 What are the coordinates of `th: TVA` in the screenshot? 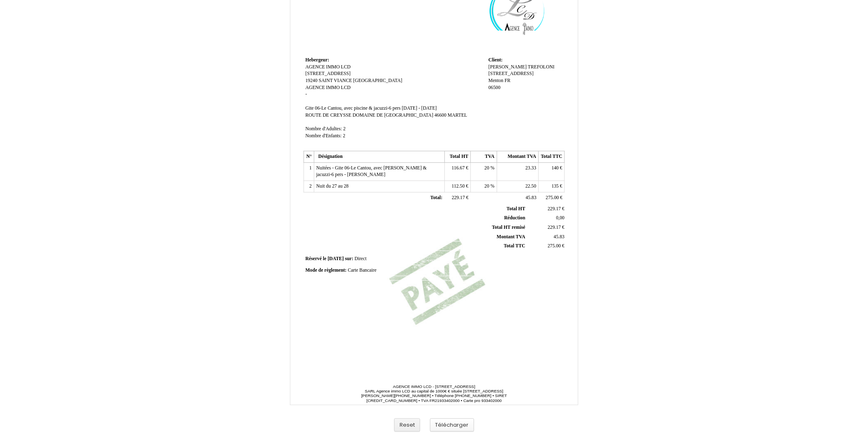 It's located at (483, 157).